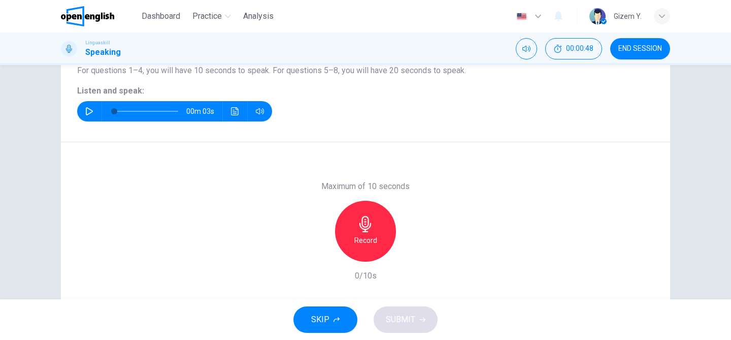 This screenshot has width=731, height=340. Describe the element at coordinates (580, 49) in the screenshot. I see `span: 00:00:48` at that location.